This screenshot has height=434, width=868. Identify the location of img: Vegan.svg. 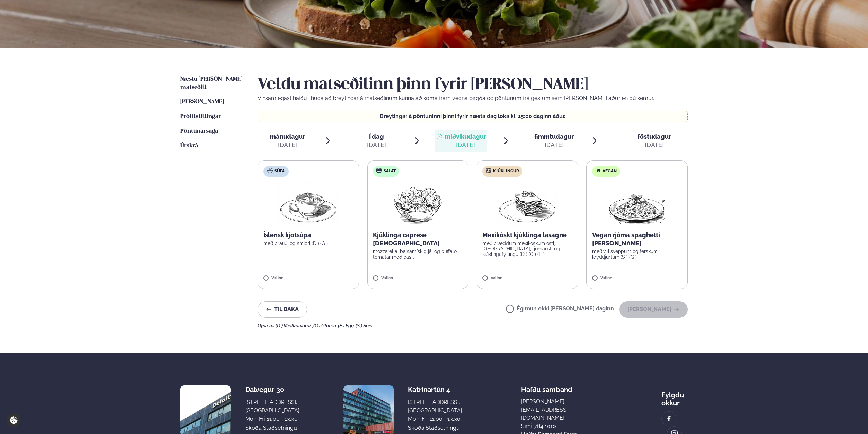
(598, 171).